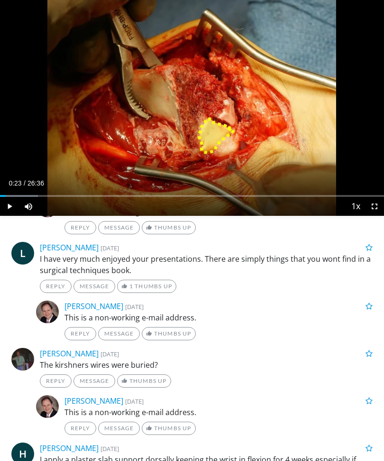  I want to click on p: The kirshners wires were buried?, so click(206, 365).